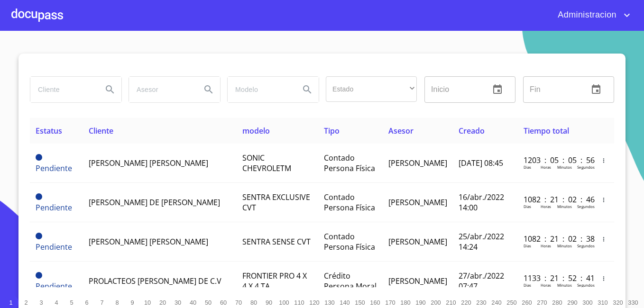 This screenshot has width=644, height=308. Describe the element at coordinates (465, 302) in the screenshot. I see `span: 220` at that location.